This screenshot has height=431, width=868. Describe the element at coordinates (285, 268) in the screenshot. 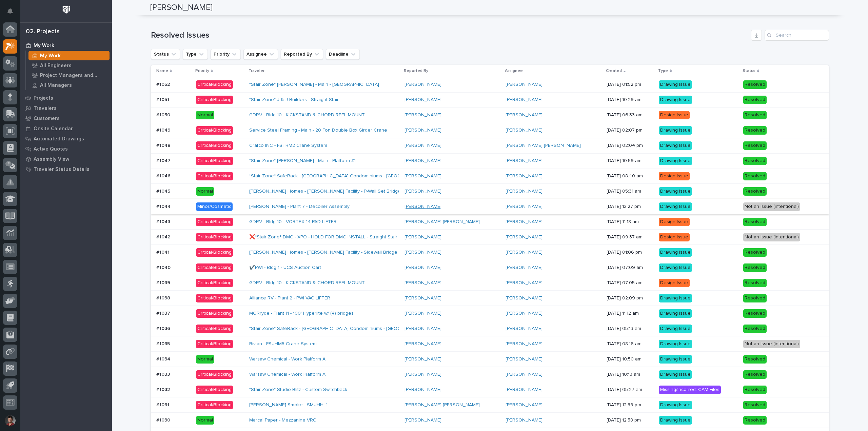

I see `a: ✔️PWI - Bldg 1 - UCS Auction Cart` at that location.